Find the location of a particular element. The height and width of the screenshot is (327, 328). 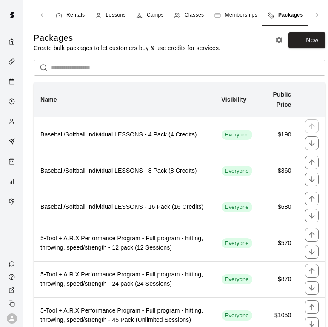

span: Packages is located at coordinates (290, 15).